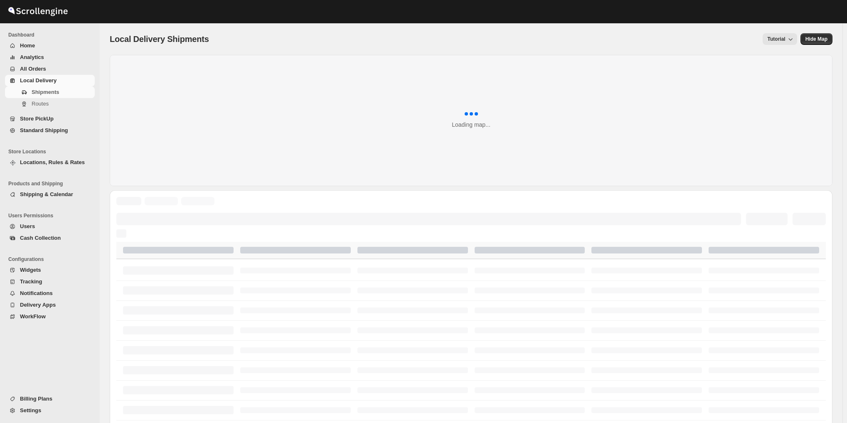 This screenshot has height=423, width=847. I want to click on div: Loading map..., so click(471, 125).